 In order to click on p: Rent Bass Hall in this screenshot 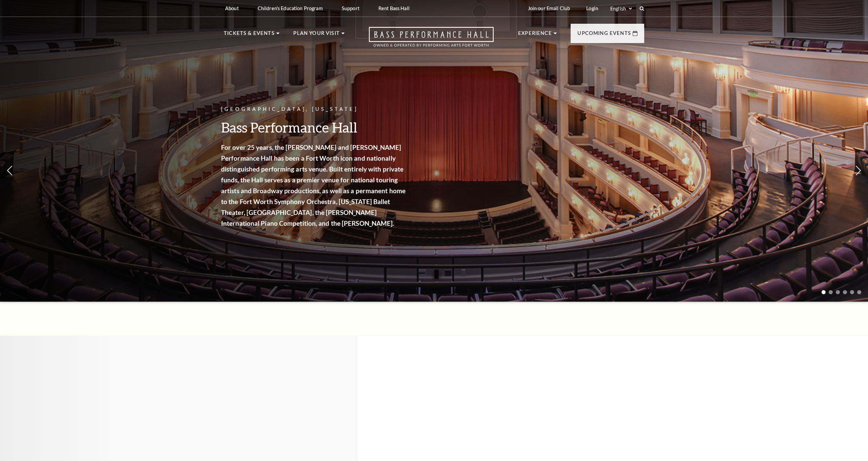, I will do `click(394, 8)`.